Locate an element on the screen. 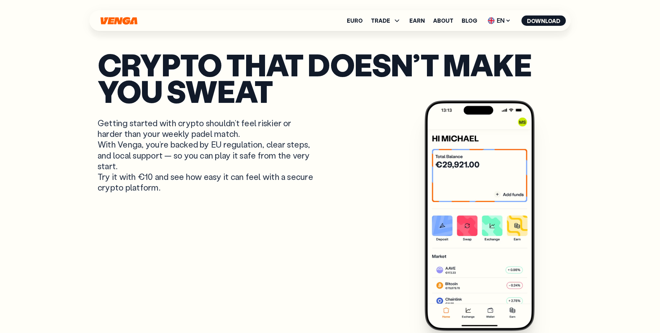 Image resolution: width=660 pixels, height=333 pixels. a: Euro is located at coordinates (355, 21).